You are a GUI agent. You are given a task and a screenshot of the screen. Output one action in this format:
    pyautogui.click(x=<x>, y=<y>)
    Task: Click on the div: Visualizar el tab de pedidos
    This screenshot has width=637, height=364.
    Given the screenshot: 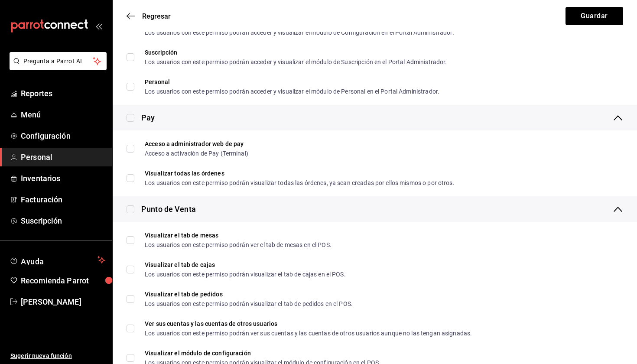 What is the action you would take?
    pyautogui.click(x=249, y=294)
    